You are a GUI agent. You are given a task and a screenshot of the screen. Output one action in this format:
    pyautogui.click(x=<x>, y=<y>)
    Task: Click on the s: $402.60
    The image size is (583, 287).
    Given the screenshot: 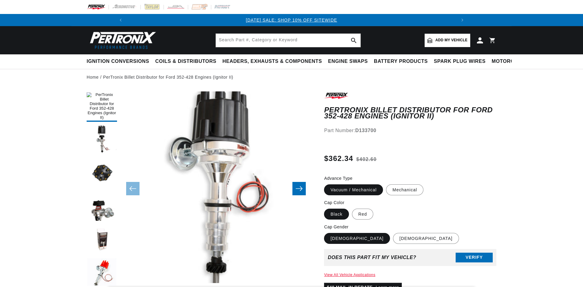 What is the action you would take?
    pyautogui.click(x=366, y=160)
    